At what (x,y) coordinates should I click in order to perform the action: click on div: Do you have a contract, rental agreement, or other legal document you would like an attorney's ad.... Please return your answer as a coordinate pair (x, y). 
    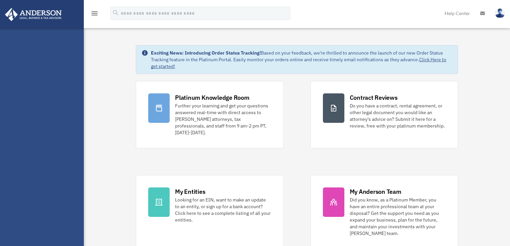
    Looking at the image, I should click on (398, 116).